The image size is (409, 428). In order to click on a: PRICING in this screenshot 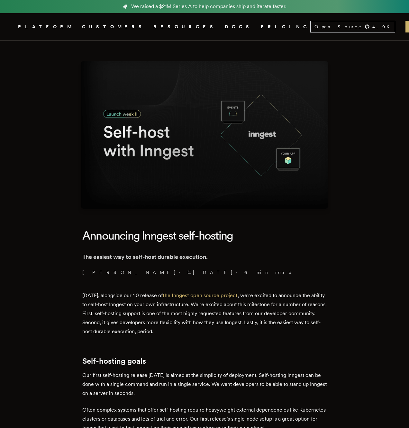, I will do `click(285, 27)`.